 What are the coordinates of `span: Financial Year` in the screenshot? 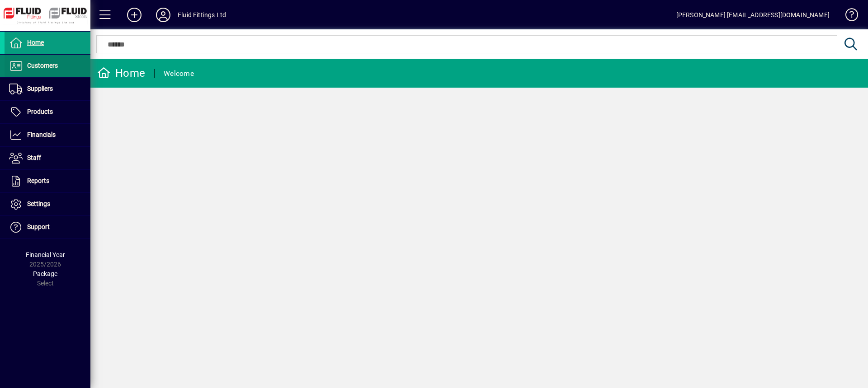 It's located at (45, 255).